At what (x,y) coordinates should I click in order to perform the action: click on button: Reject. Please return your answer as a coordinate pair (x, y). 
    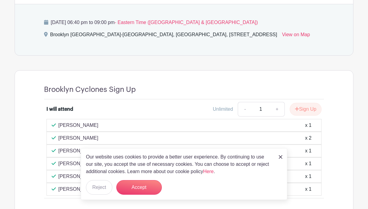
    Looking at the image, I should click on (99, 187).